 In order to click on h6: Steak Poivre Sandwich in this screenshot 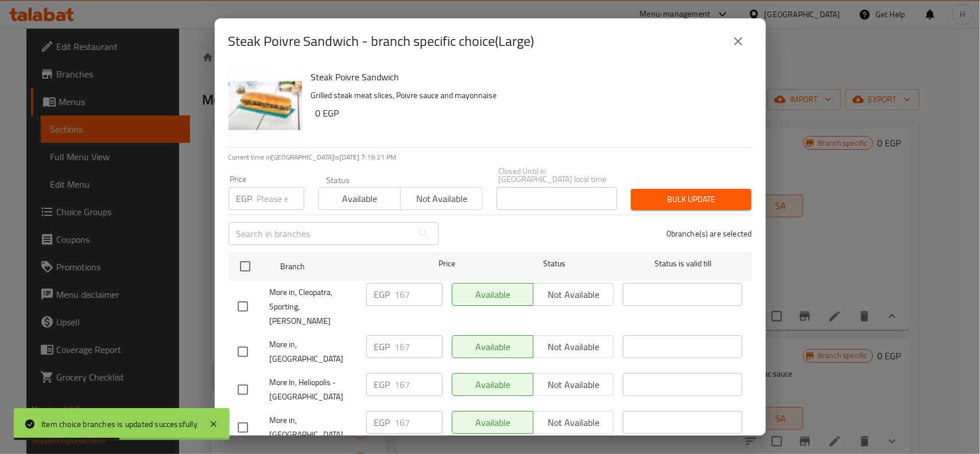, I will do `click(527, 77)`.